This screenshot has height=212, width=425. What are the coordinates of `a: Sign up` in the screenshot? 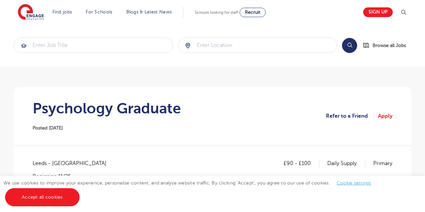 It's located at (378, 12).